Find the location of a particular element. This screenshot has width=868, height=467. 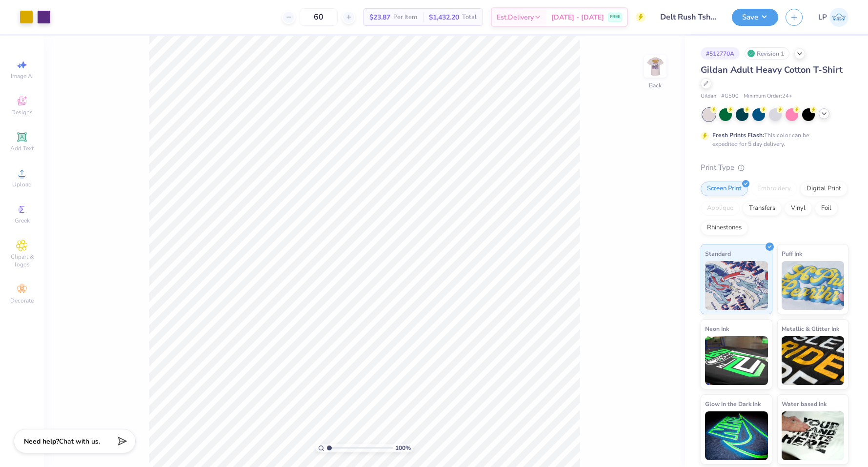

span: Add Text is located at coordinates (22, 148).